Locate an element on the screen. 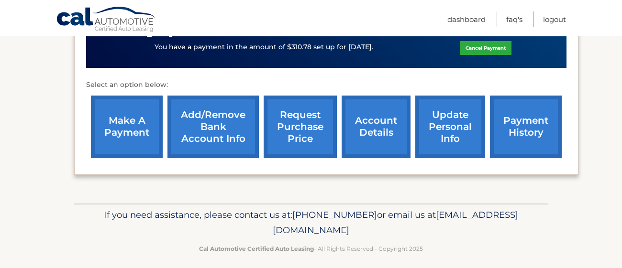 This screenshot has width=622, height=268. a: Dashboard is located at coordinates (467, 19).